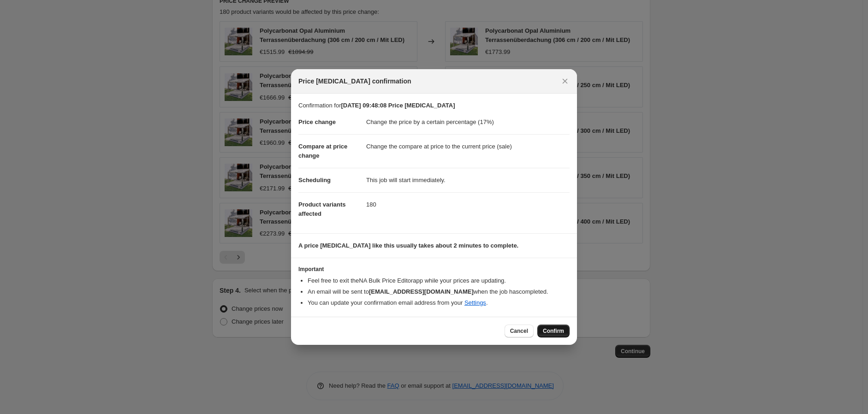  Describe the element at coordinates (468, 180) in the screenshot. I see `dd: This job will start immediately.` at that location.